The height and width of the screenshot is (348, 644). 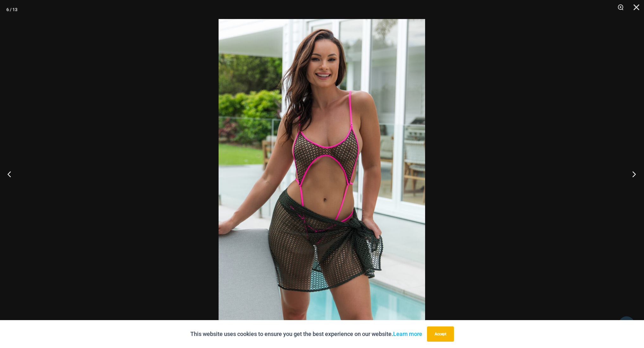 What do you see at coordinates (307, 334) in the screenshot?
I see `p: This website uses cookies to ensure you get the best experience on our website.` at bounding box center [307, 334].